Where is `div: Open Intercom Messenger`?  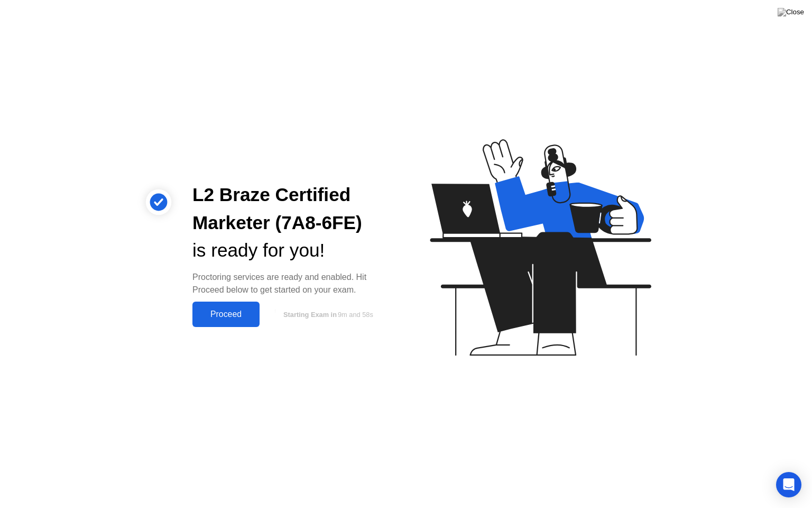
div: Open Intercom Messenger is located at coordinates (788, 485).